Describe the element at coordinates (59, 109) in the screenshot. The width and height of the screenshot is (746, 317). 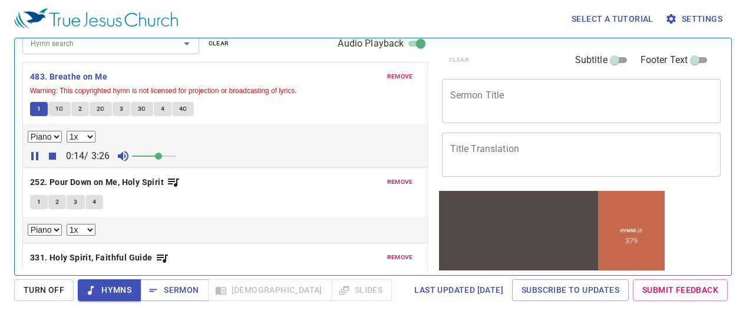
I see `span: 1C` at that location.